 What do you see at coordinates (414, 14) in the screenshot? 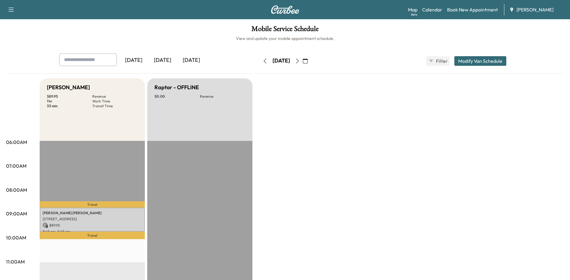
I see `div: Beta` at bounding box center [414, 14].